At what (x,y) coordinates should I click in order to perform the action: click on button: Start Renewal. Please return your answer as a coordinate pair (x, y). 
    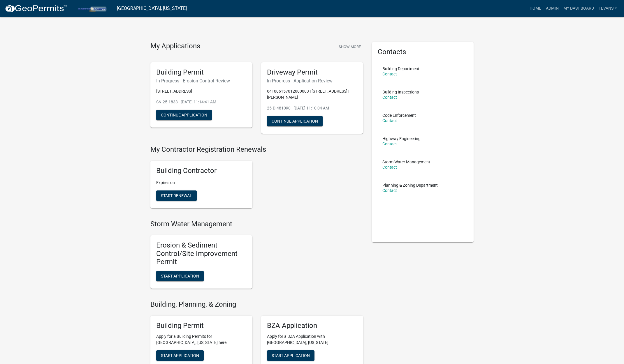
    Looking at the image, I should click on (177, 195).